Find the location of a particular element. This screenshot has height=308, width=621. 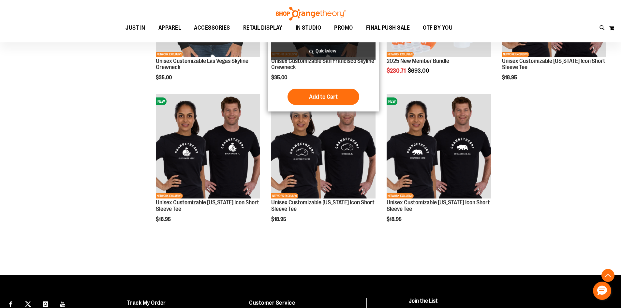

a: FINAL PUSH SALE is located at coordinates (388, 28).